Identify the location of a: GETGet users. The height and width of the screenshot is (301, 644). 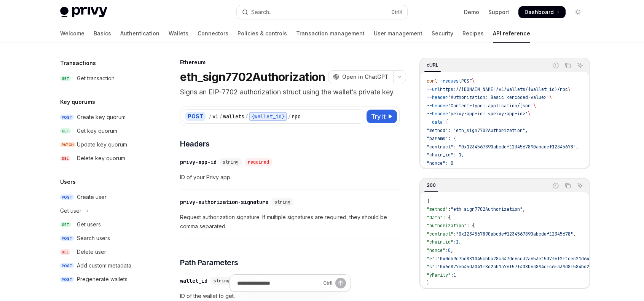
(102, 225).